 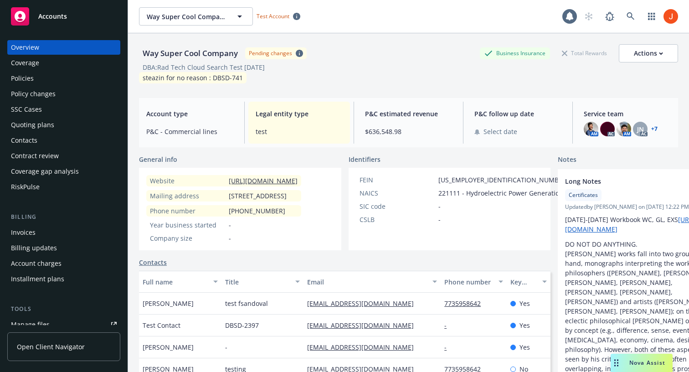 What do you see at coordinates (25, 63) in the screenshot?
I see `div: Coverage` at bounding box center [25, 63].